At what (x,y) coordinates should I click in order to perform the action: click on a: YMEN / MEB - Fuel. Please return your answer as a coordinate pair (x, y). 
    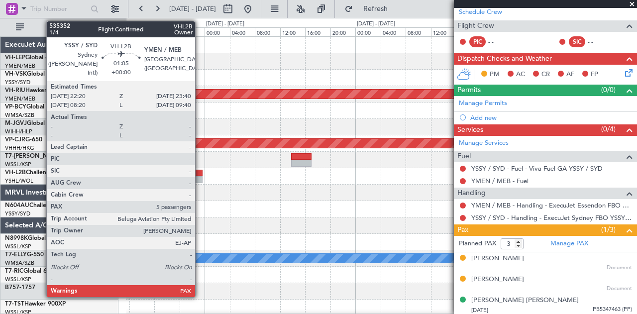
    Looking at the image, I should click on (499, 181).